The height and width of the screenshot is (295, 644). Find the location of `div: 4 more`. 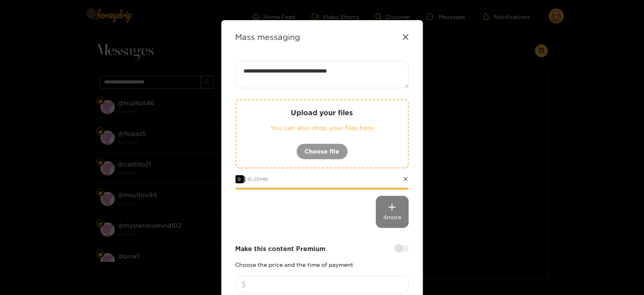

div: 4 more is located at coordinates (392, 212).